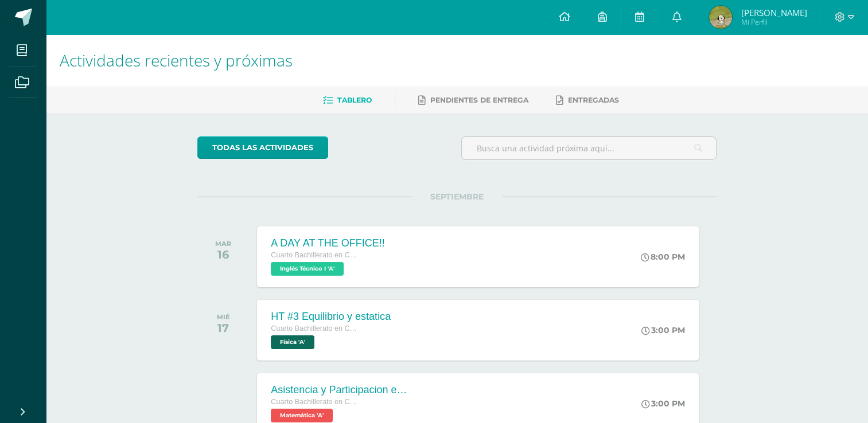 This screenshot has width=868, height=423. Describe the element at coordinates (176, 60) in the screenshot. I see `span: Actividades recientes y próximas` at that location.